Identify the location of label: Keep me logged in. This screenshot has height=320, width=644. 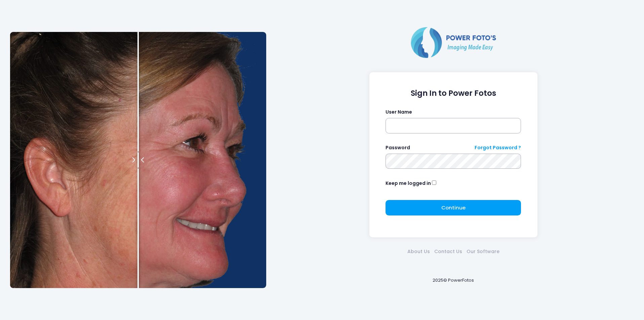
(408, 183).